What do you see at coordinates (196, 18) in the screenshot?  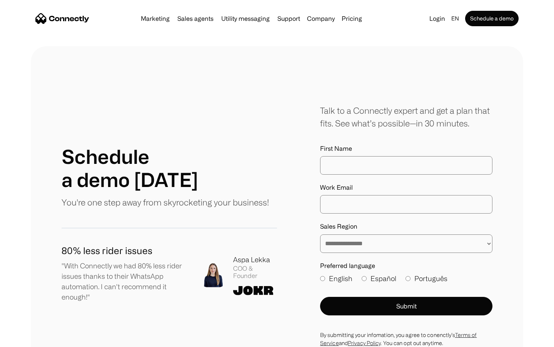 I see `a: Sales agents` at bounding box center [196, 18].